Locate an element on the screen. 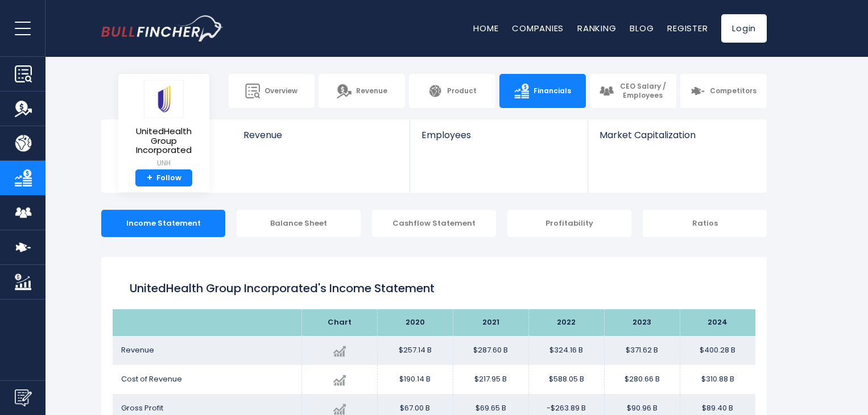  a: Market Capitalization is located at coordinates (677, 140).